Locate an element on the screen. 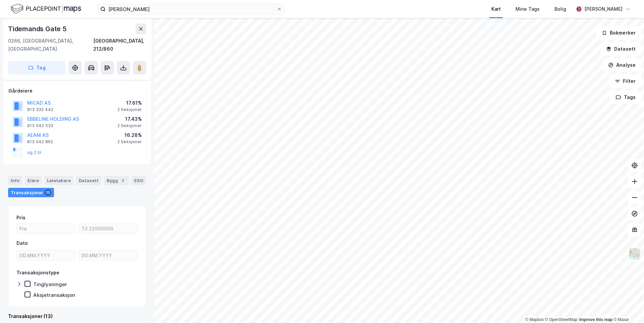 This screenshot has height=323, width=644. div: Aksjetransaksjon is located at coordinates (54, 295).